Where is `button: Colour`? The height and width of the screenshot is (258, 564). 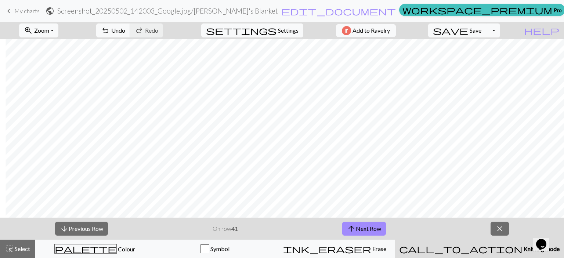
button: Colour is located at coordinates (95, 249).